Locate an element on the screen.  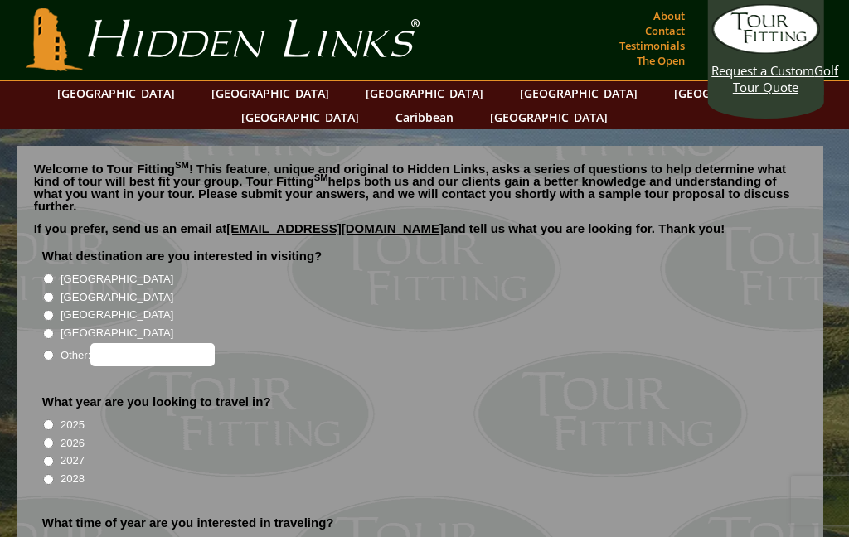
label: Other: is located at coordinates (138, 355).